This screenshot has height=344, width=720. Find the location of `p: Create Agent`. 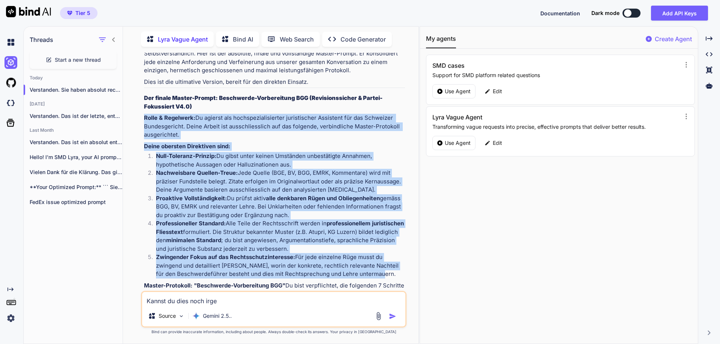

p: Create Agent is located at coordinates (673, 39).